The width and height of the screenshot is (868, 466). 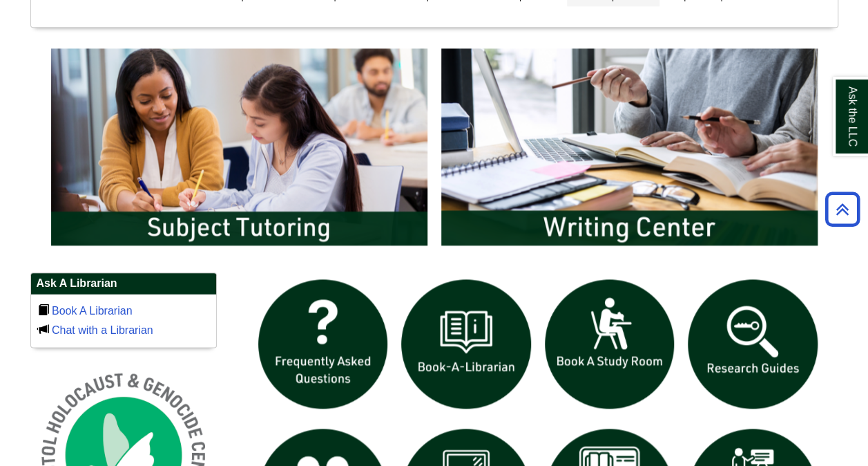 I want to click on div: slideshow, so click(x=434, y=149).